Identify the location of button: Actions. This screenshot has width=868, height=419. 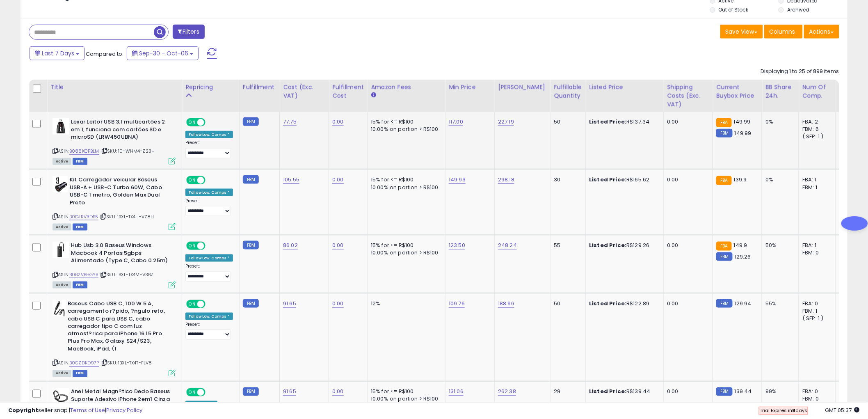
(822, 32).